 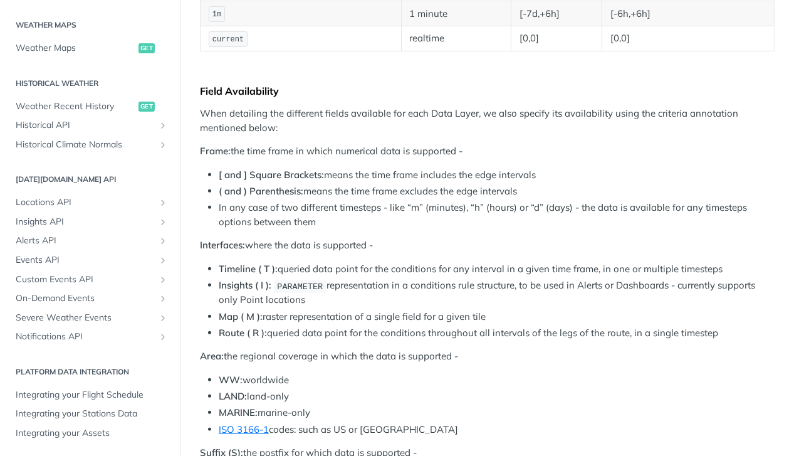 What do you see at coordinates (90, 25) in the screenshot?
I see `h2: Weather Maps` at bounding box center [90, 25].